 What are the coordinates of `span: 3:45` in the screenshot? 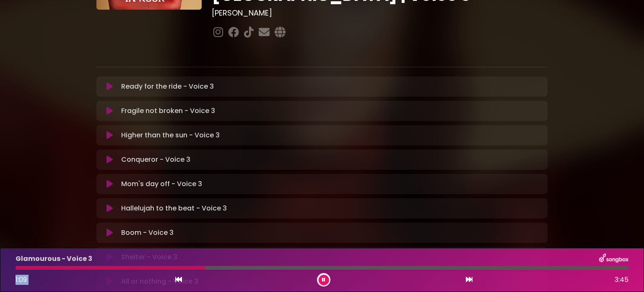 It's located at (621, 280).